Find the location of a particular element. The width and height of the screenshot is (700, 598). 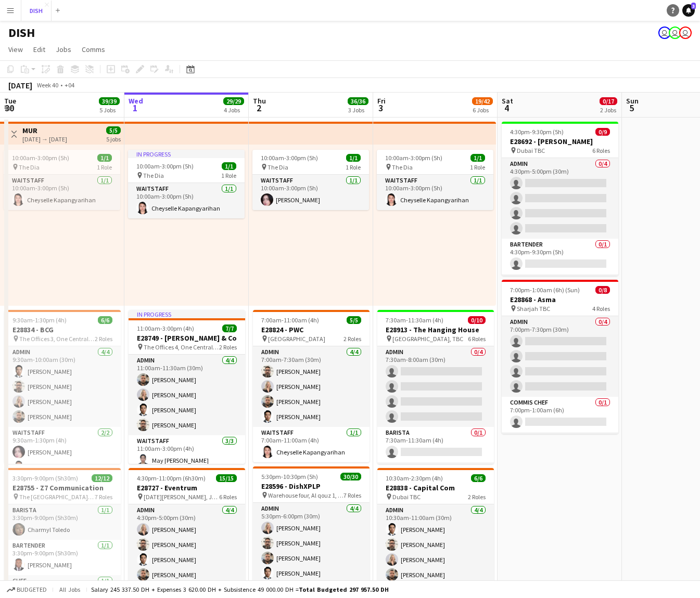

app-card-role: Barista1/13:30pm-9:00pm (5h30m)Charmyl Toledo is located at coordinates (62, 522).